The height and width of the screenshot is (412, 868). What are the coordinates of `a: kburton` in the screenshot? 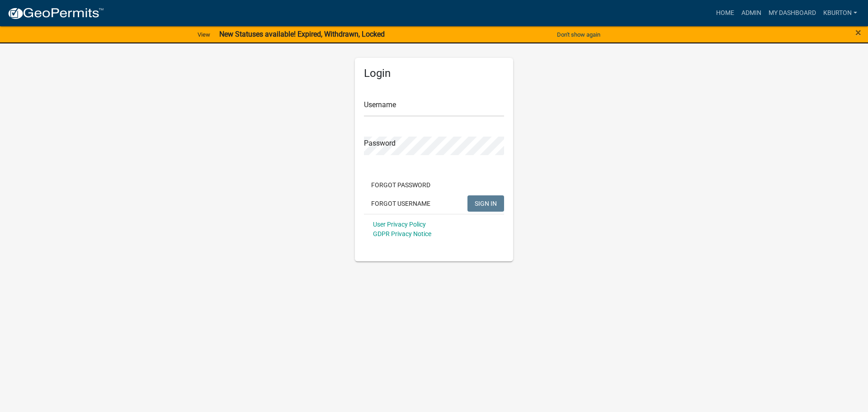 It's located at (840, 13).